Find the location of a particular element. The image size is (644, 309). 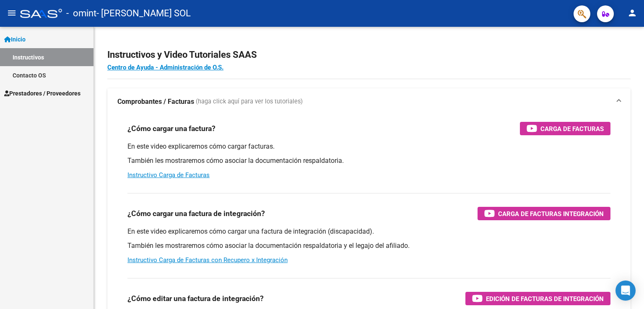

a: Instructivo Carga de Facturas is located at coordinates (168, 175).